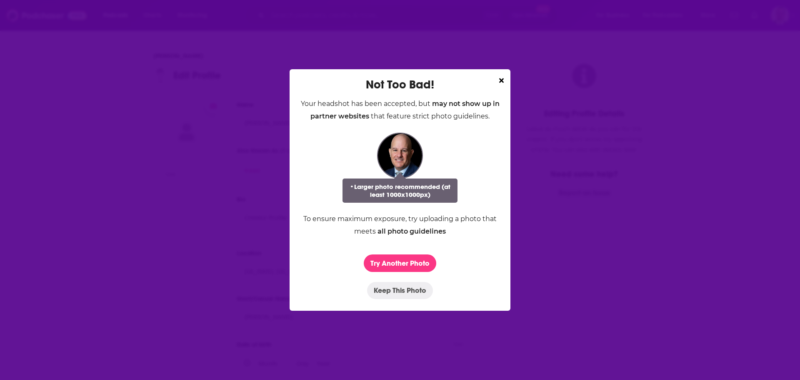 The height and width of the screenshot is (380, 800). I want to click on button: Keep This Photo, so click(400, 290).